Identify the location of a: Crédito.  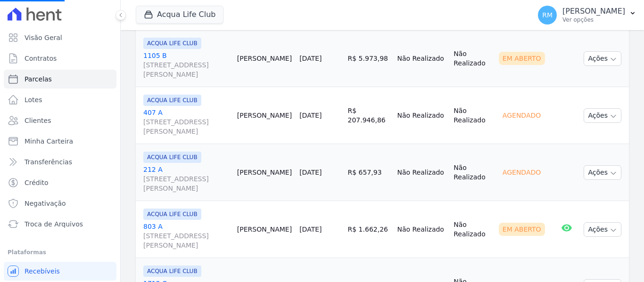
(60, 182).